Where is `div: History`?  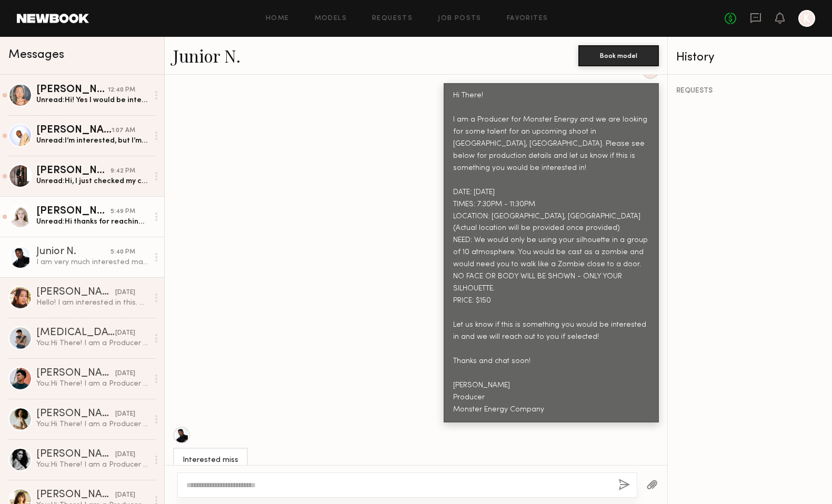 div: History is located at coordinates (749, 57).